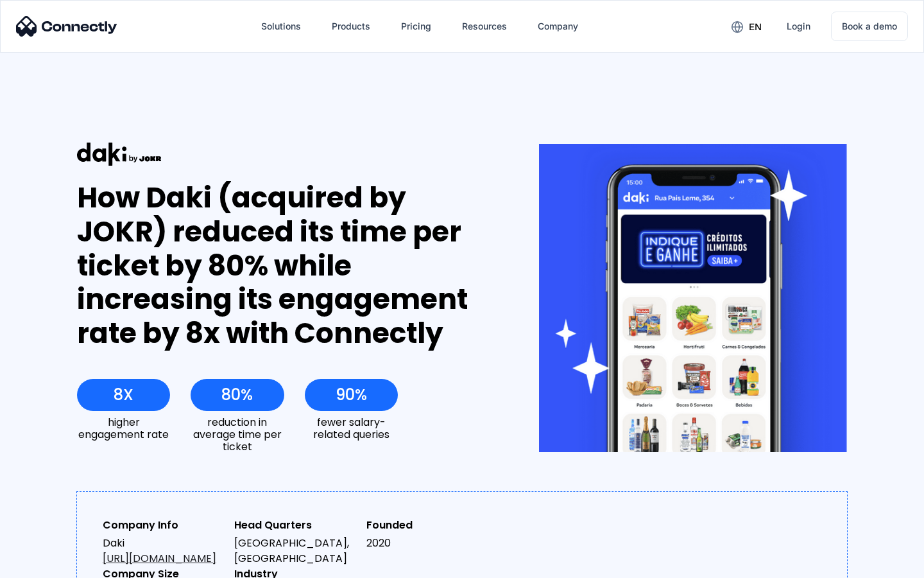 The height and width of the screenshot is (578, 924). Describe the element at coordinates (427, 543) in the screenshot. I see `div: 2020` at that location.